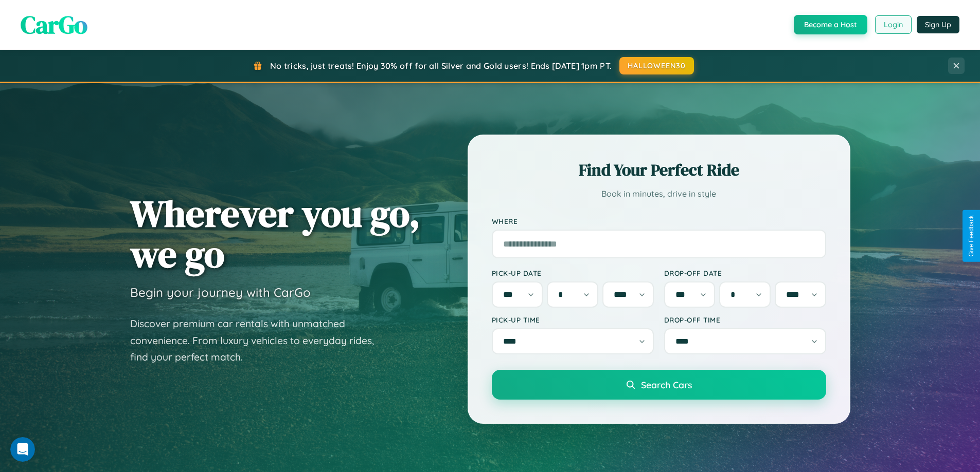  I want to click on label: Pick-up Date, so click(572, 273).